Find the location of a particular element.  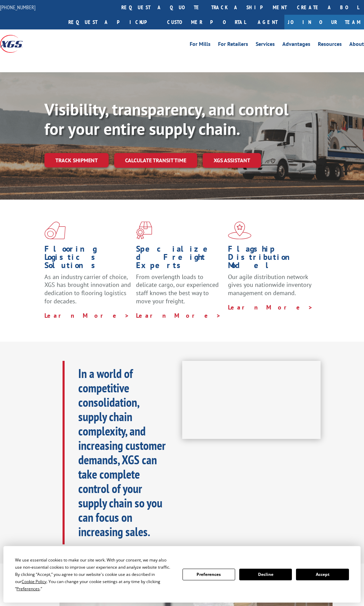

span: Our agile distribution network gives you nationwide inventory management on demand. is located at coordinates (269, 285).